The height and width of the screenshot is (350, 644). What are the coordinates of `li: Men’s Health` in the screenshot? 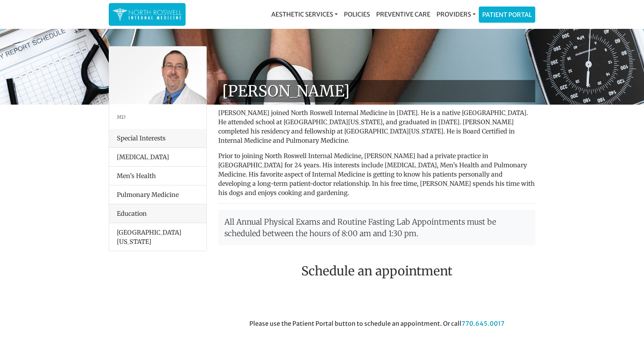 It's located at (158, 176).